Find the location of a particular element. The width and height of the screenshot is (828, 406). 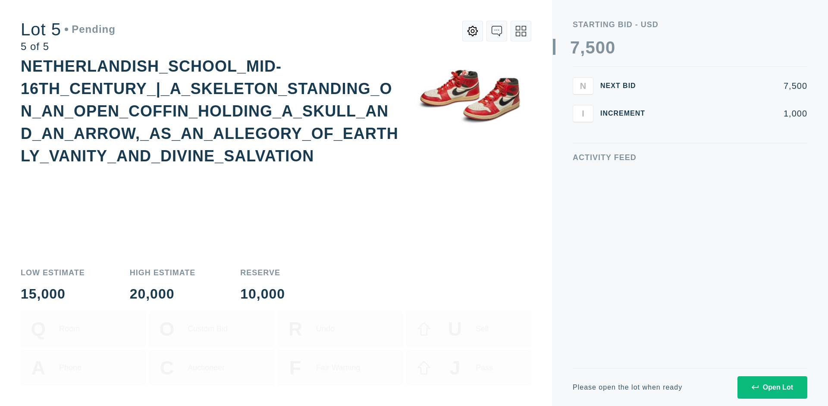

div: Open Lot is located at coordinates (772, 387).